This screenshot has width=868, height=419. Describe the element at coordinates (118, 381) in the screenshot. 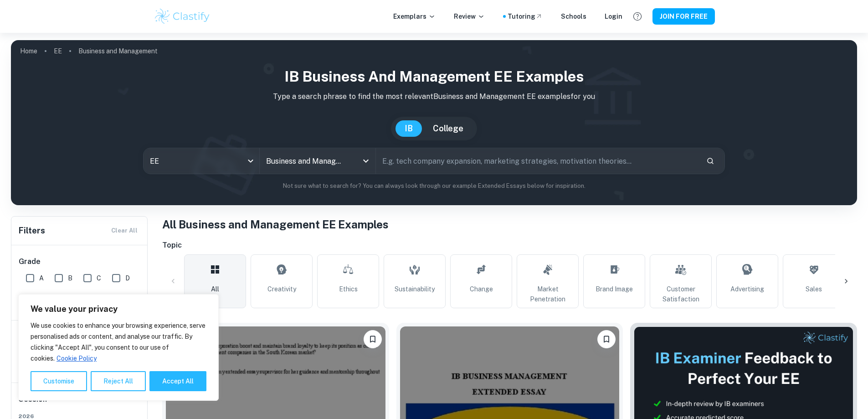

I see `button: Reject All` at that location.